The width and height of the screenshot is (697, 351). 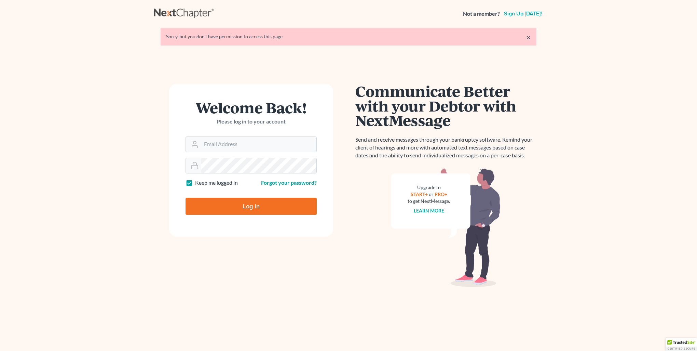 What do you see at coordinates (446, 147) in the screenshot?
I see `p: Send and receive messages through your bankruptcy software. Remind your client of hearings and mo...` at bounding box center [446, 147].